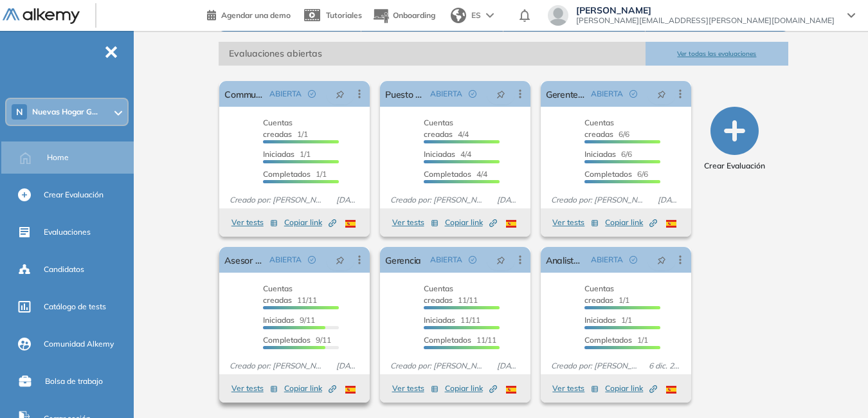  I want to click on span: Comunidad Alkemy, so click(79, 343).